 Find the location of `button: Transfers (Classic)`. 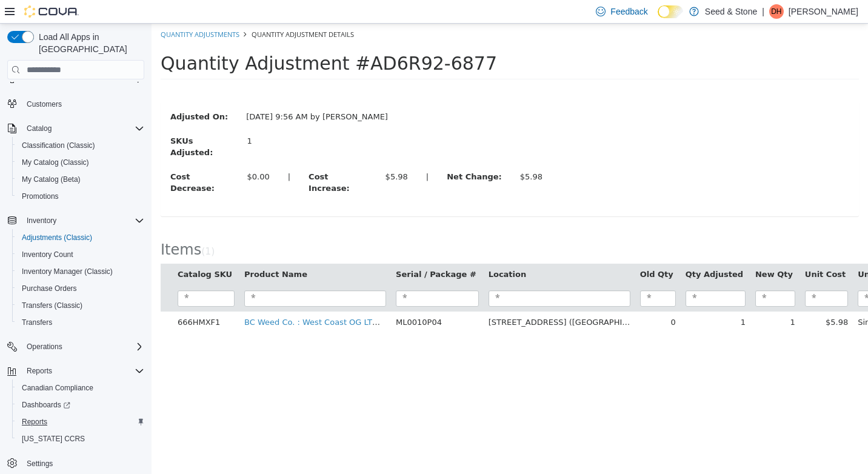

button: Transfers (Classic) is located at coordinates (81, 306).